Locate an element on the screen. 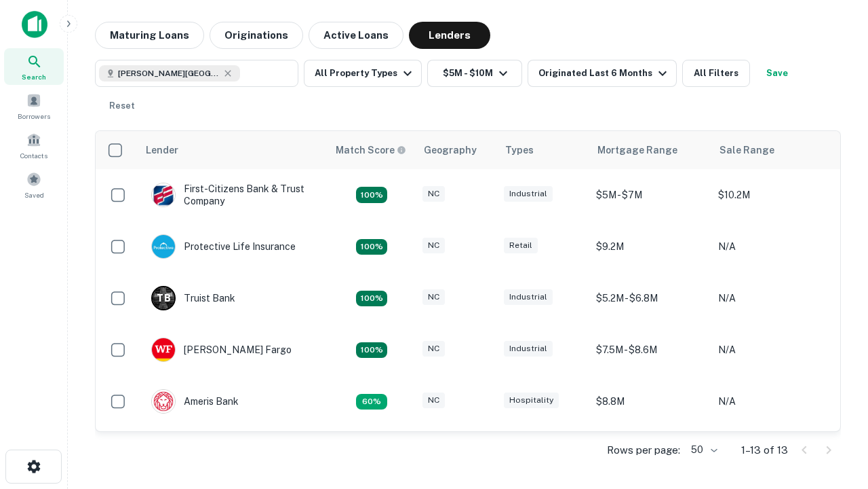  div: Truist Bank is located at coordinates (193, 298).